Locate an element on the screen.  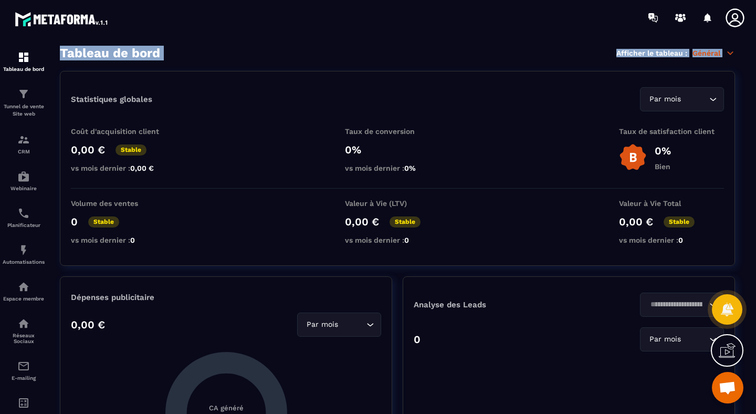
a: schedulerschedulerPlanificateur is located at coordinates (24, 217).